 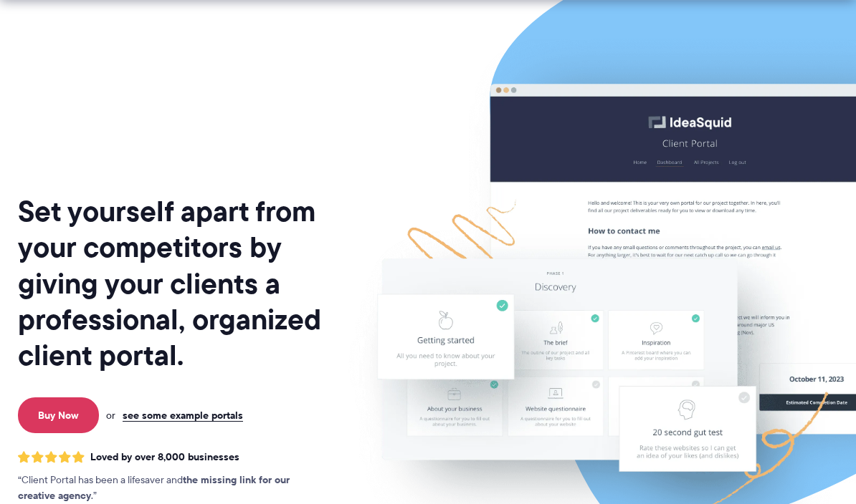 I want to click on h1: Set yourself apart from your competitors by giving your clients a professional, organized client ..., so click(x=182, y=283).